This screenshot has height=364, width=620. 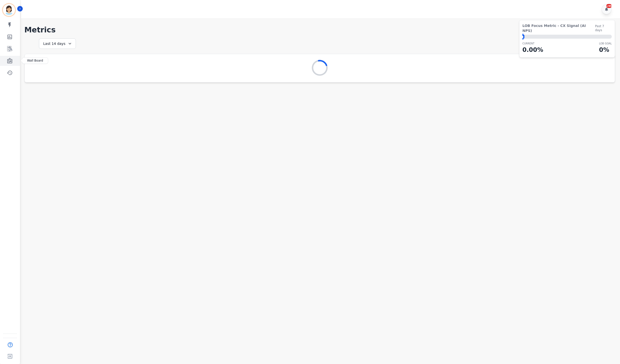 What do you see at coordinates (57, 44) in the screenshot?
I see `div: Last 14 days` at bounding box center [57, 44].